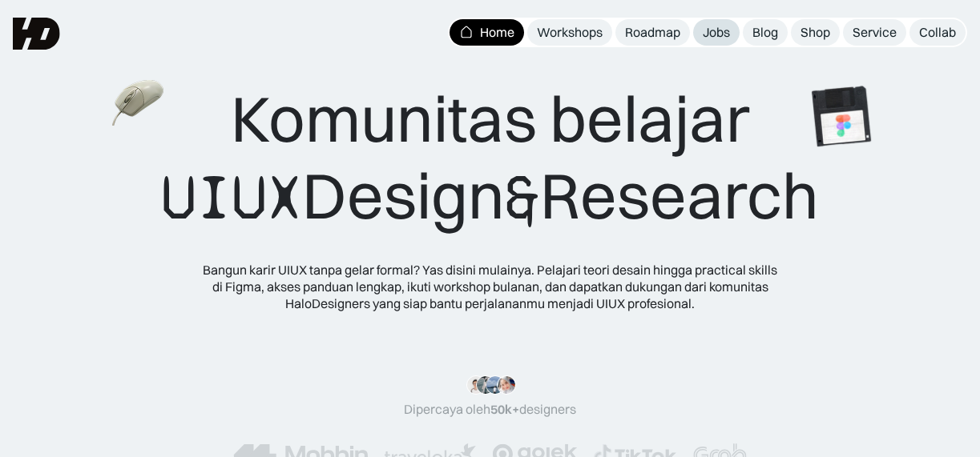 The width and height of the screenshot is (980, 457). Describe the element at coordinates (765, 32) in the screenshot. I see `a: Blog` at that location.